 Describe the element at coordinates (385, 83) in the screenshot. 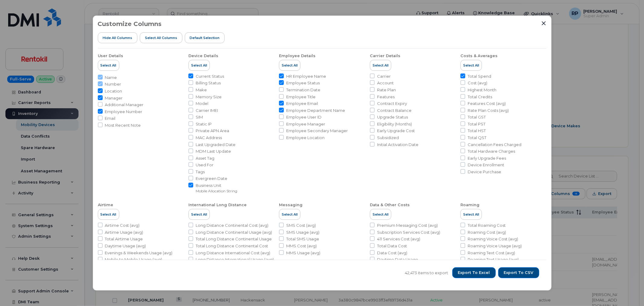

I see `span: Account` at that location.